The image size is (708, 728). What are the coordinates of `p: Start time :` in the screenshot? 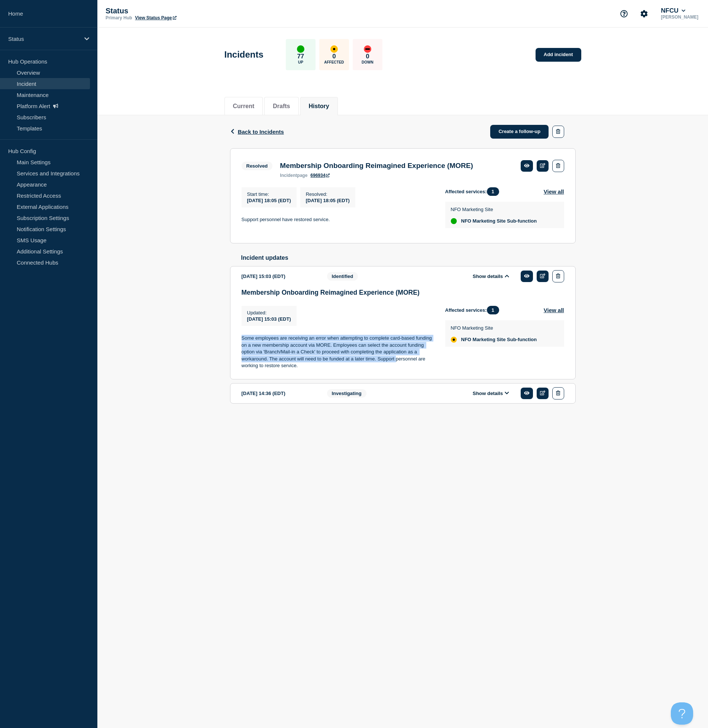 It's located at (269, 194).